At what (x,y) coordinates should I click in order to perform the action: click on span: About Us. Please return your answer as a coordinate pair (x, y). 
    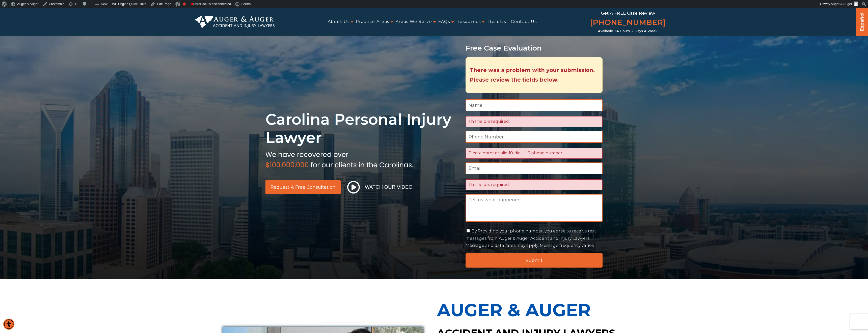
    Looking at the image, I should click on (339, 21).